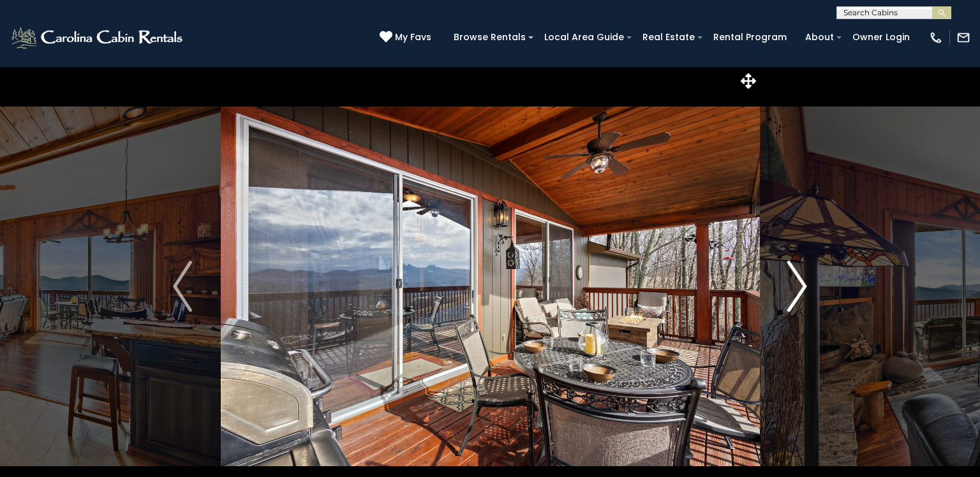 The height and width of the screenshot is (477, 980). Describe the element at coordinates (964, 38) in the screenshot. I see `img: mail-regular-white.png` at that location.